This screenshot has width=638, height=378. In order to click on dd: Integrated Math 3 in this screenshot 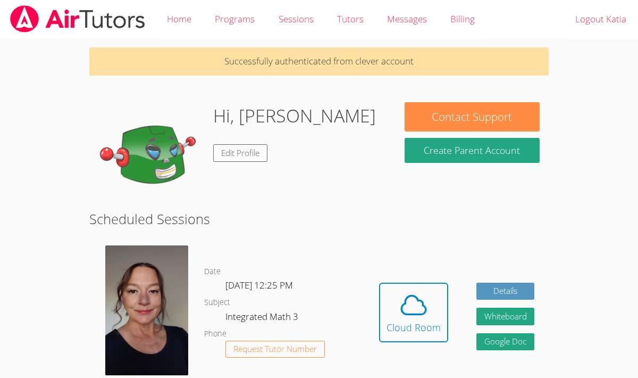, I will do `click(263, 318)`.